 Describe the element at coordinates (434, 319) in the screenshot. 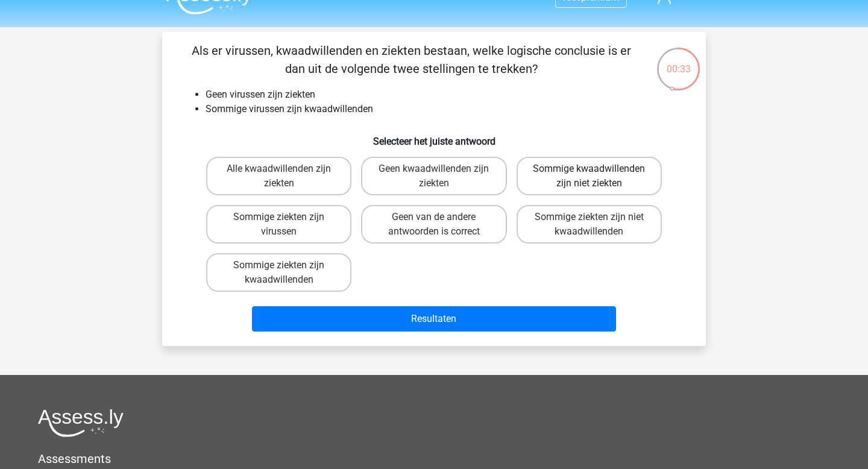

I see `button: Resultaten` at that location.